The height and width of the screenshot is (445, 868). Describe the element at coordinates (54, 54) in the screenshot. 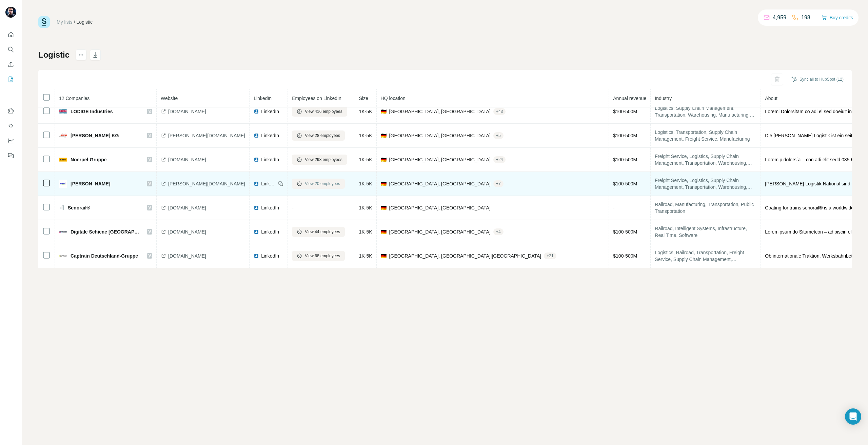

I see `h1: Logistic` at that location.